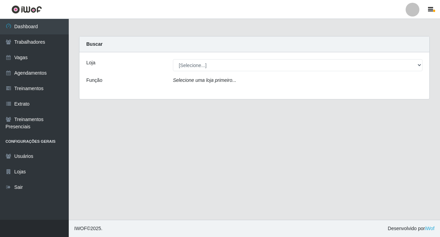 The height and width of the screenshot is (237, 440). Describe the element at coordinates (94, 44) in the screenshot. I see `strong: Buscar` at that location.